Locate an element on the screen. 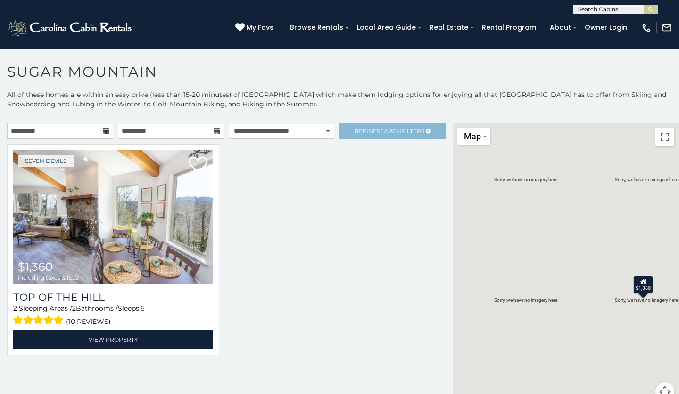  span: (10 reviews) is located at coordinates (88, 322).